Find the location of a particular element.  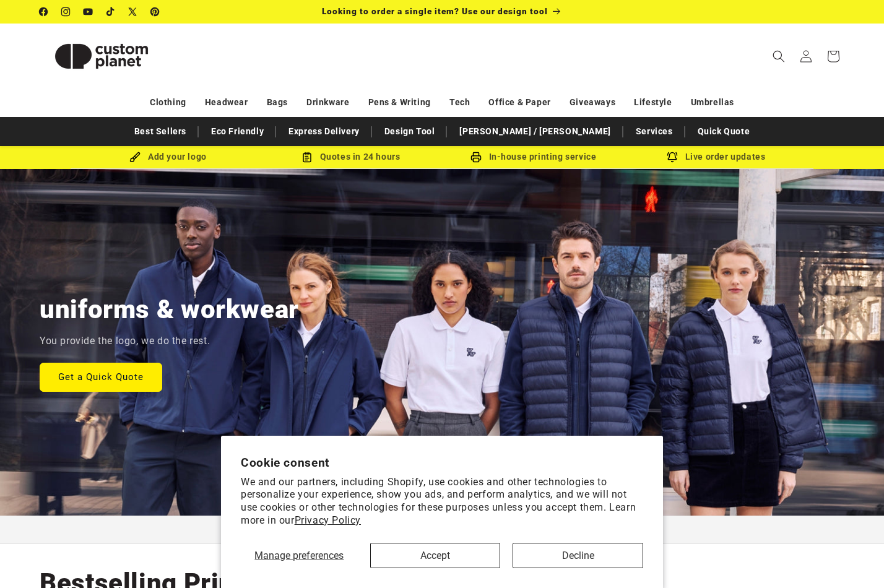

button: Manage preferences is located at coordinates (299, 555).